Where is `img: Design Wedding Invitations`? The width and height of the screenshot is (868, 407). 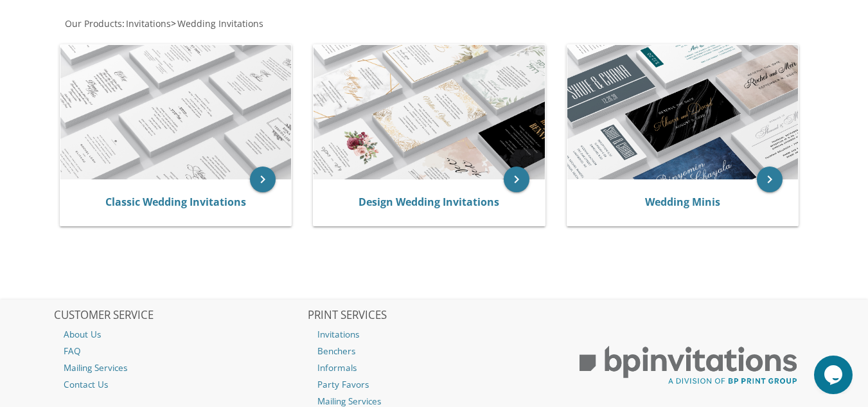 img: Design Wedding Invitations is located at coordinates (428, 113).